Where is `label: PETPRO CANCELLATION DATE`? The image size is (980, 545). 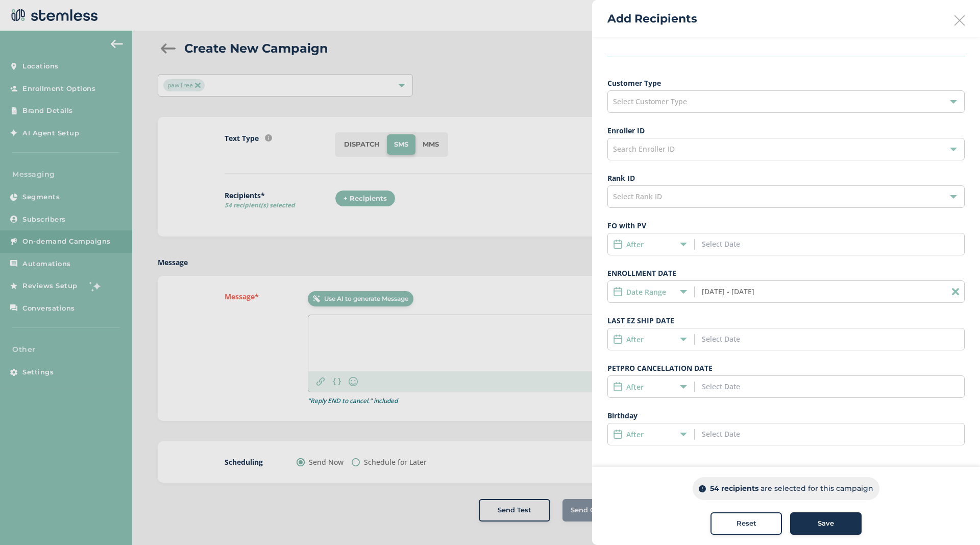 label: PETPRO CANCELLATION DATE is located at coordinates (786, 368).